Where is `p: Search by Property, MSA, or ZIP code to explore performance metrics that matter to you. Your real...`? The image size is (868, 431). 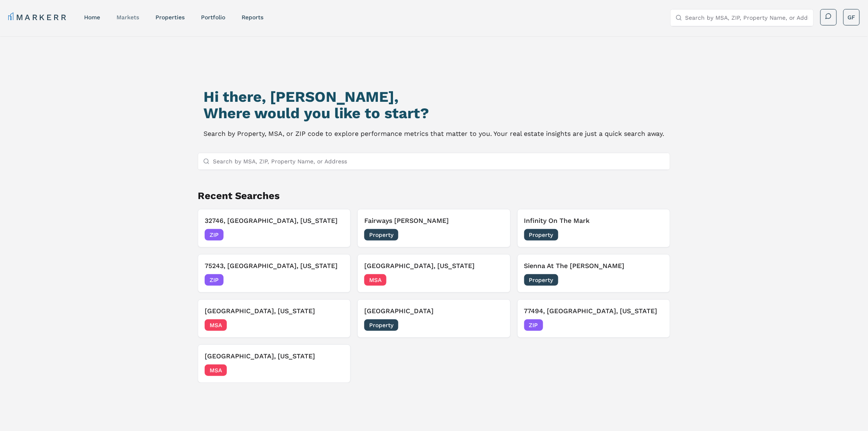
p: Search by Property, MSA, or ZIP code to explore performance metrics that matter to you. Your real... is located at coordinates (434, 134).